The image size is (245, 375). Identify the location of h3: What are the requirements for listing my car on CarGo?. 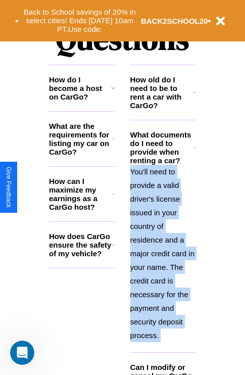
(80, 139).